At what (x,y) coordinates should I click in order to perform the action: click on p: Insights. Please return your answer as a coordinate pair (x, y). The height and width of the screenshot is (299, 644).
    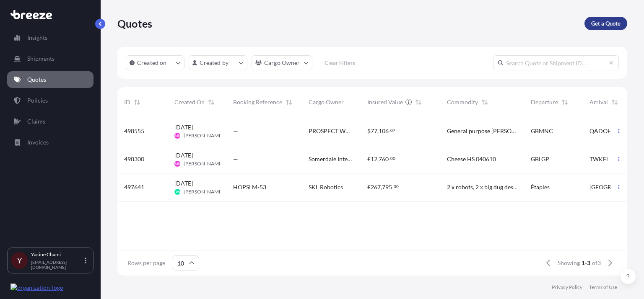
    Looking at the image, I should click on (38, 38).